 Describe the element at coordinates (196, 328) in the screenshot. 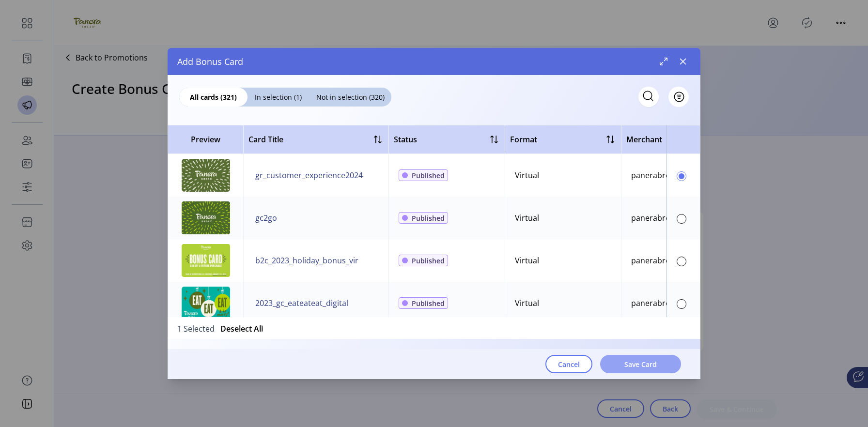

I see `span: 1 Selected` at that location.